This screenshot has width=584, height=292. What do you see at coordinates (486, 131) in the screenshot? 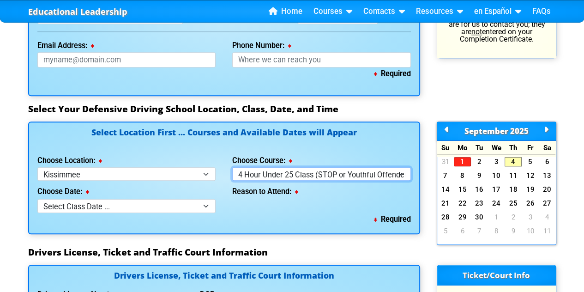
I see `span: September` at bounding box center [486, 131].